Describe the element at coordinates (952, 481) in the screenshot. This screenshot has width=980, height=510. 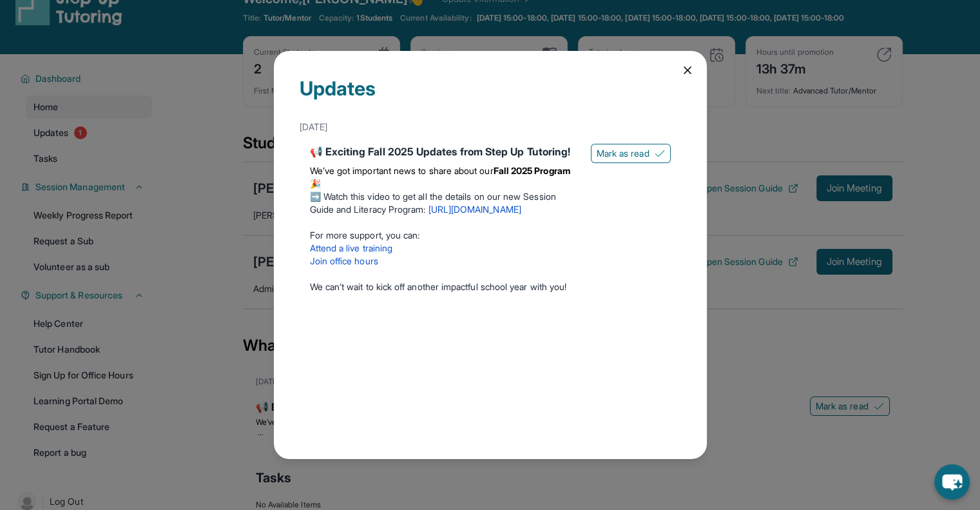
I see `button: chat-button` at that location.